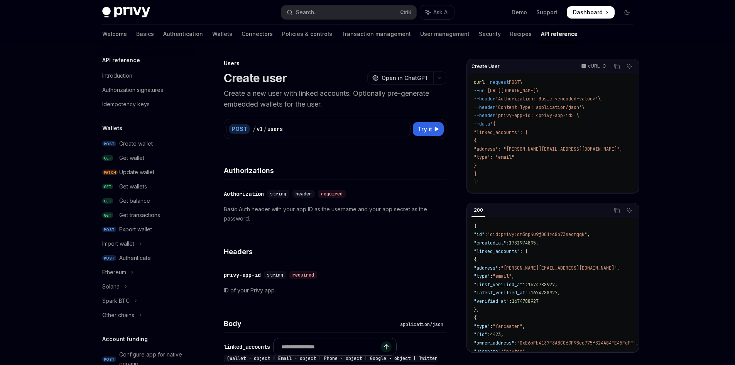 This screenshot has width=735, height=365. Describe the element at coordinates (405, 78) in the screenshot. I see `span: Open in ChatGPT` at that location.